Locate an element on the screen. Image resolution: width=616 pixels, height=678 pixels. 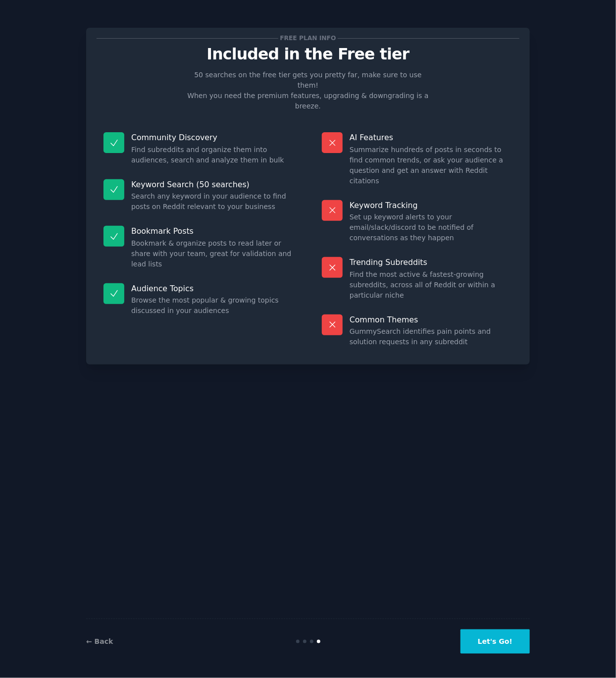
dd: Summarize hundreds of posts in seconds to find common trends, or ask your audience a question and... is located at coordinates (431, 165).